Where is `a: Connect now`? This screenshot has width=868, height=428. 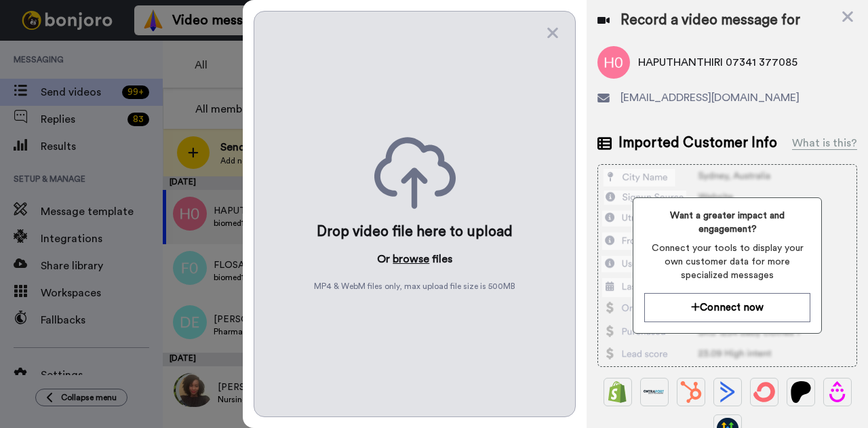
a: Connect now is located at coordinates (727, 307).